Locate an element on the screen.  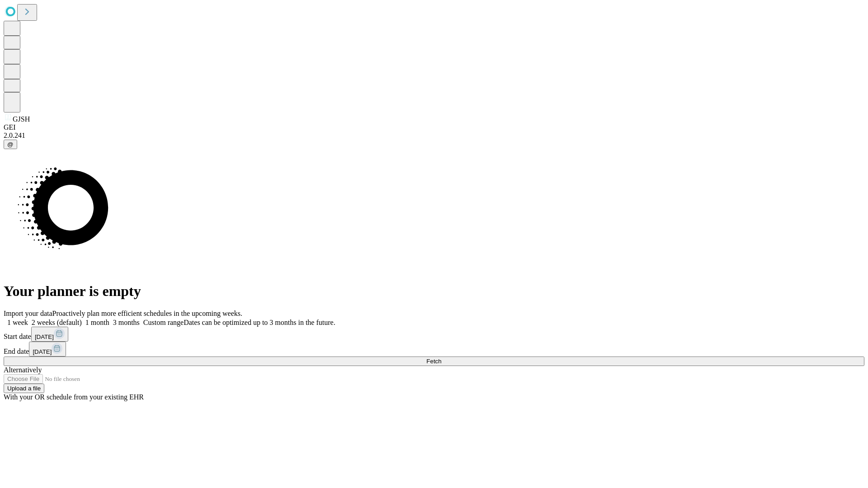
div: 2.0.241 is located at coordinates (434, 136).